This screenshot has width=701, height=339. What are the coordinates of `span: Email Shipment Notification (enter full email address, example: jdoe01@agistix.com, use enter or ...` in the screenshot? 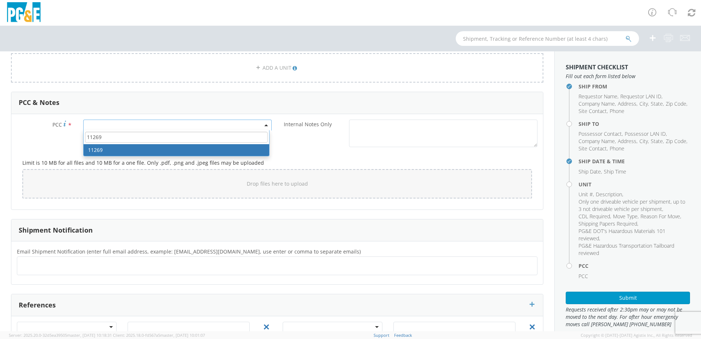 It's located at (189, 251).